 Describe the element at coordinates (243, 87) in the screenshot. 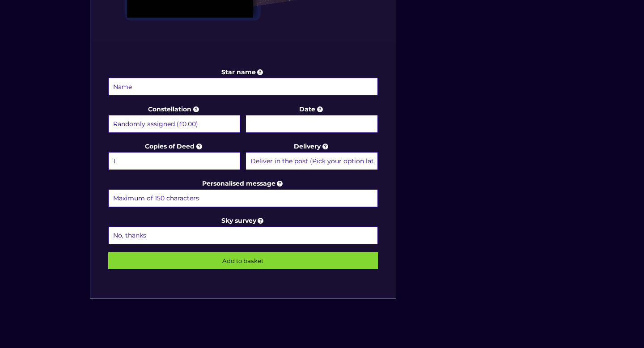

I see `input: Star name` at that location.